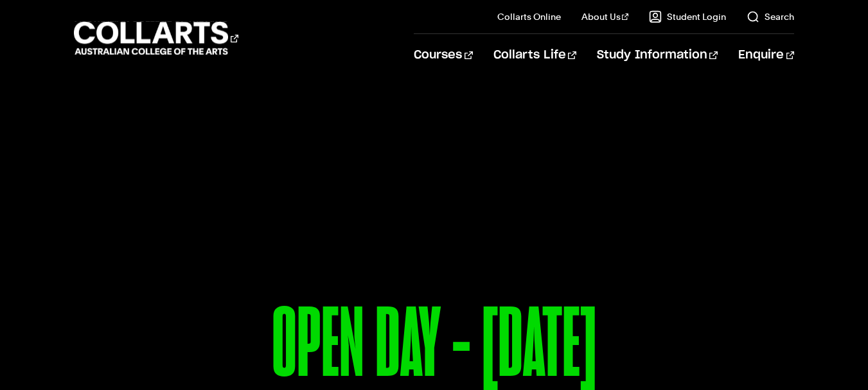  I want to click on div: Go to homepage, so click(156, 38).